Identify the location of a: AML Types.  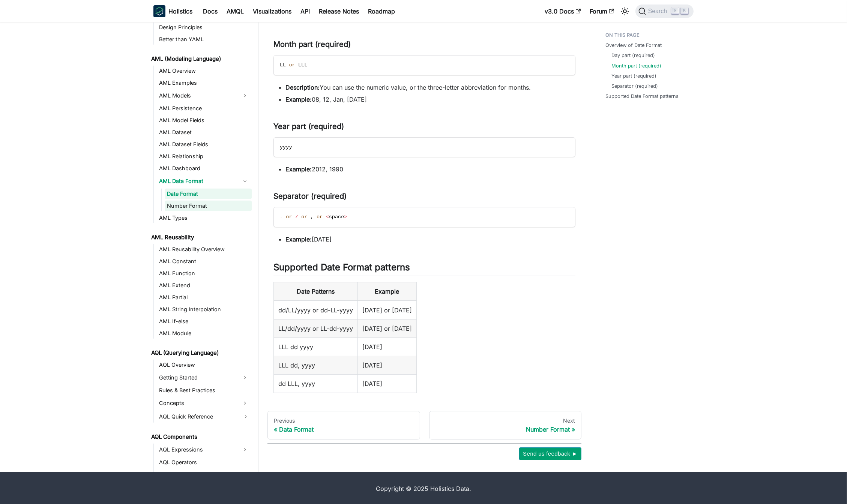
(204, 218).